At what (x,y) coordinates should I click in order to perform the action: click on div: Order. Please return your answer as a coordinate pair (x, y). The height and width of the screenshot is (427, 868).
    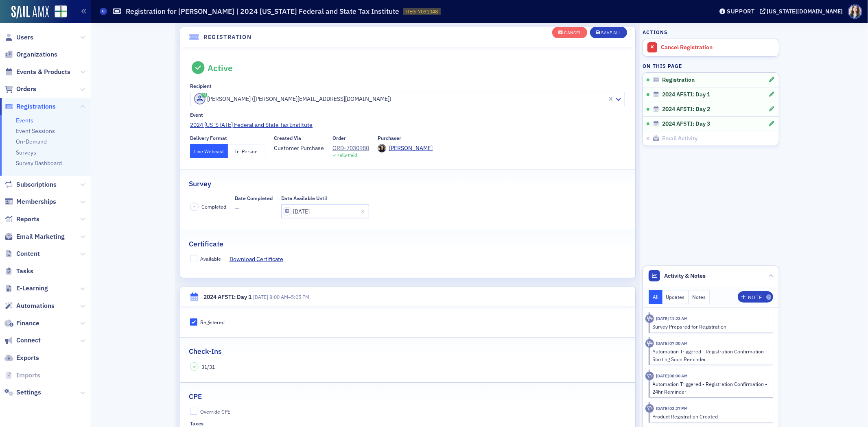
    Looking at the image, I should click on (339, 138).